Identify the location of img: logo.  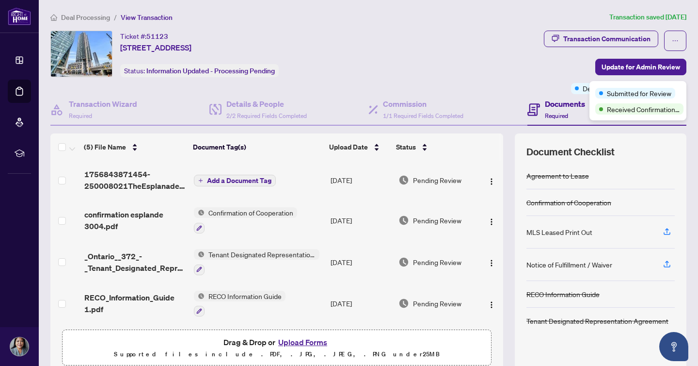
(19, 16).